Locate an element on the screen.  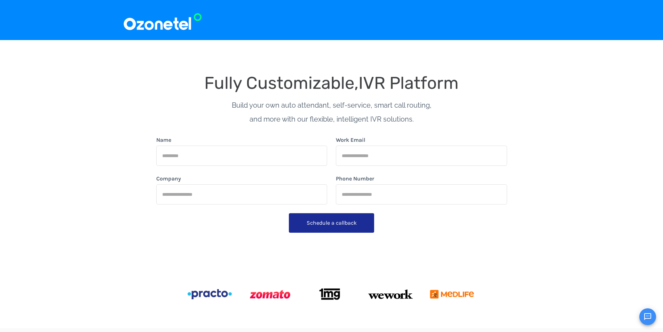
span: Fully Customizable, is located at coordinates (281, 83).